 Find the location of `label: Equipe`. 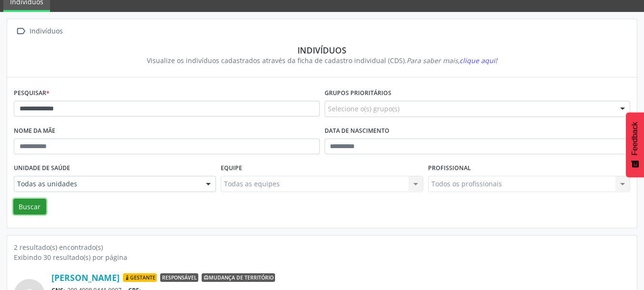

label: Equipe is located at coordinates (231, 168).